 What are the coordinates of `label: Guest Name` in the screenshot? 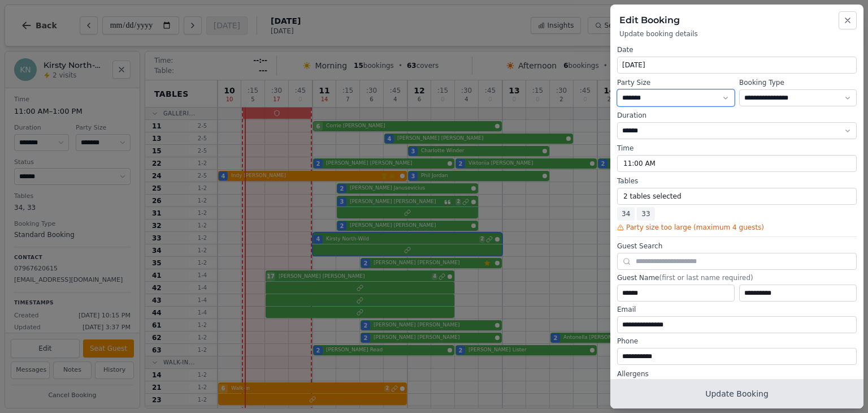 It's located at (737, 278).